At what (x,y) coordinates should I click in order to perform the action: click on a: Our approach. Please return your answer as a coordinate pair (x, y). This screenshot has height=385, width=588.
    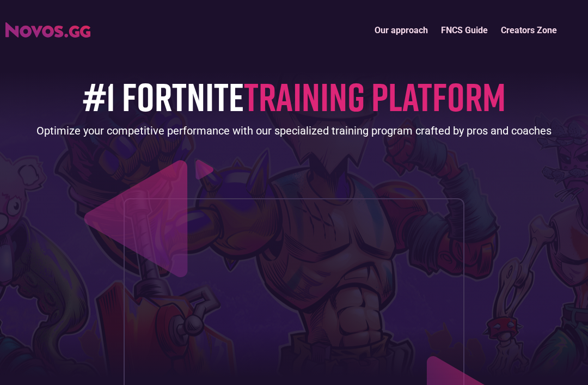
    Looking at the image, I should click on (402, 30).